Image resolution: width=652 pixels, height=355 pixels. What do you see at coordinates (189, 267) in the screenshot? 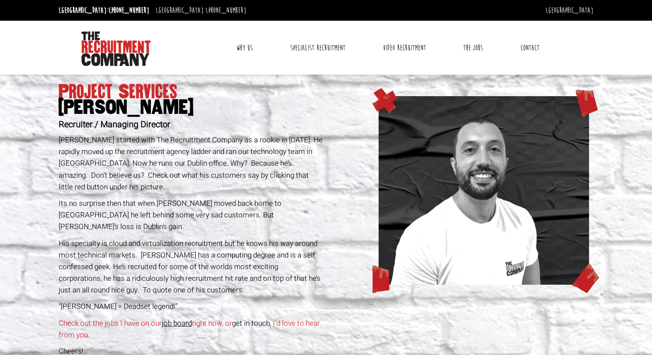
I see `span: His specialty is cloud and virtualization recruitment but he knows his way around most technical ...` at bounding box center [189, 267].